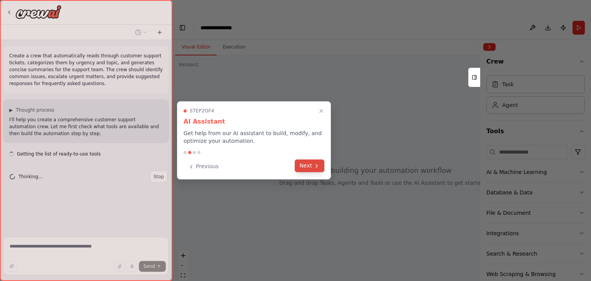 The height and width of the screenshot is (281, 591). What do you see at coordinates (321, 111) in the screenshot?
I see `button: Close walkthrough` at bounding box center [321, 111].